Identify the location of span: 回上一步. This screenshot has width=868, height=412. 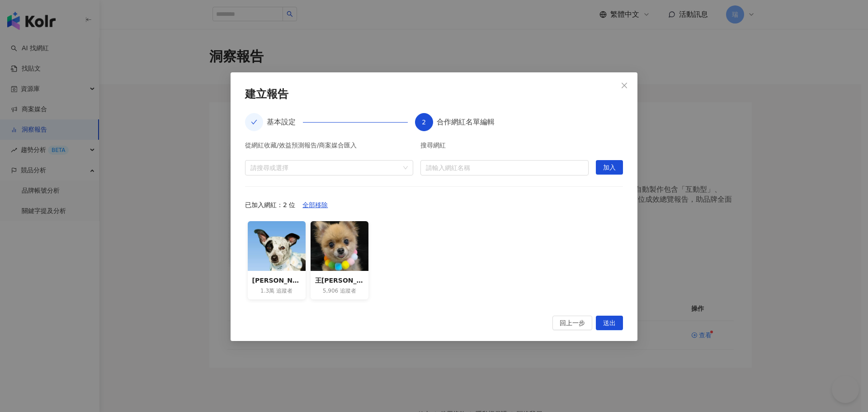
(572, 323).